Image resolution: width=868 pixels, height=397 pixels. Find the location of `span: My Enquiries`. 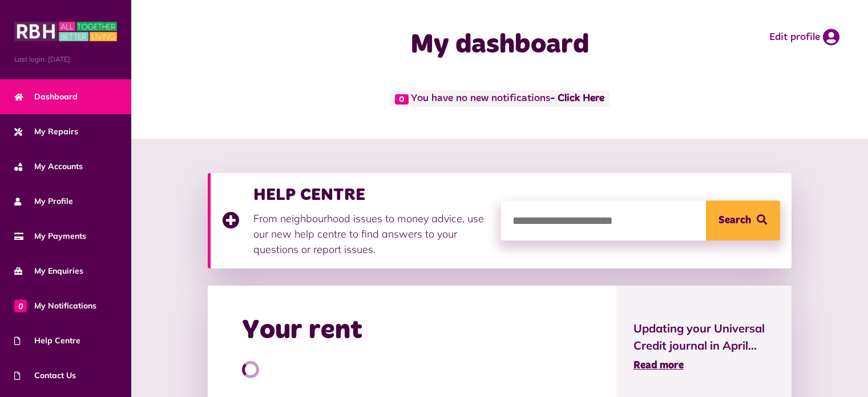

span: My Enquiries is located at coordinates (49, 270).